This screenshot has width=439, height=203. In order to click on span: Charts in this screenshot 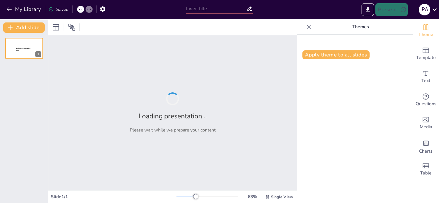, I will do `click(425, 152)`.